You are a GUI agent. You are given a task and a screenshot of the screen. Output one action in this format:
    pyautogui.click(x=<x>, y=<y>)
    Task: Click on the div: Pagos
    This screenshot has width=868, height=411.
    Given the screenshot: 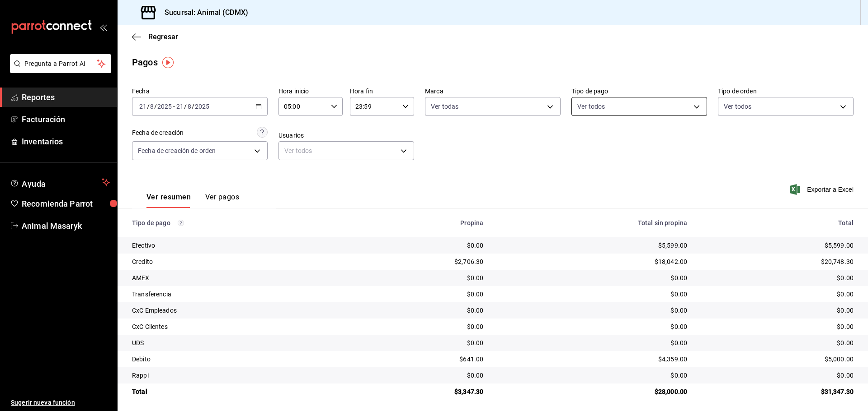 What is the action you would take?
    pyautogui.click(x=145, y=62)
    